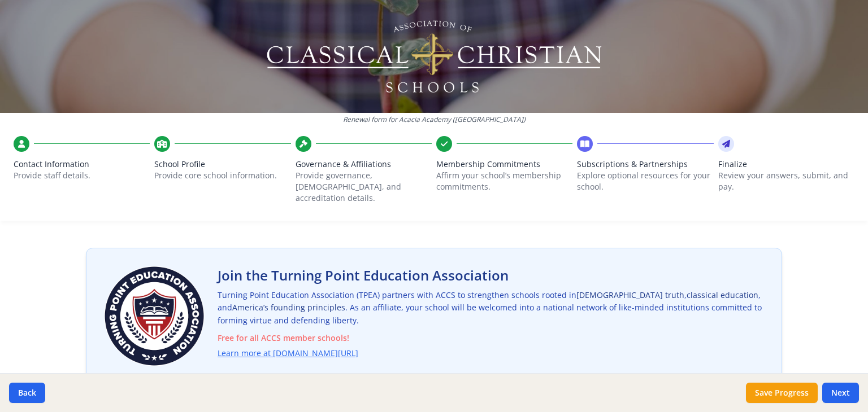  I want to click on p: Provide staff details., so click(81, 176).